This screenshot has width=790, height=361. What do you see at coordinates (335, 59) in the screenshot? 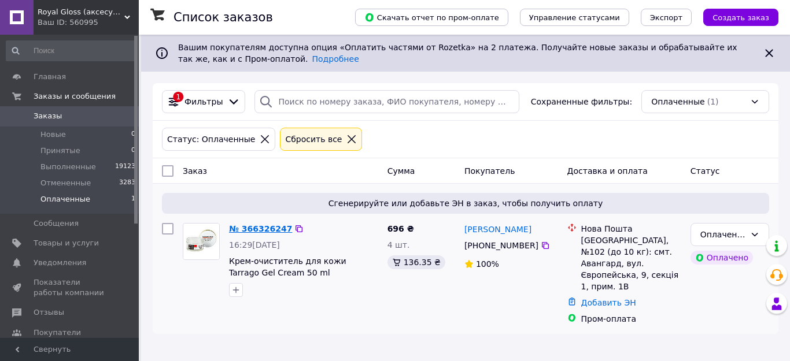
I see `a: Подробнее` at bounding box center [335, 59].